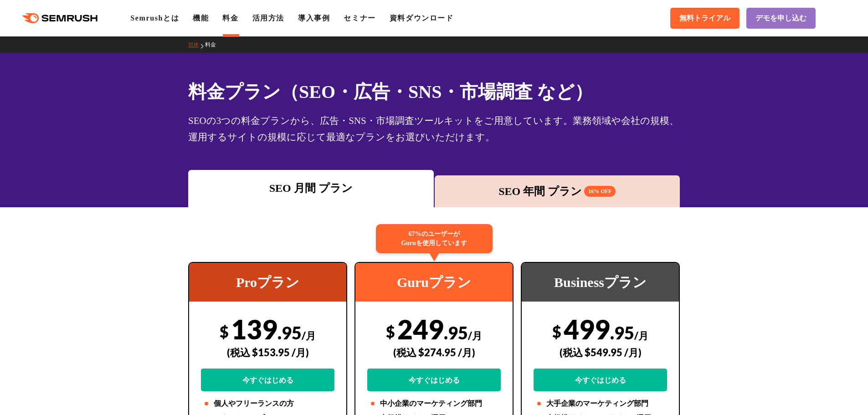 The width and height of the screenshot is (868, 415). I want to click on div: Guruプラン, so click(434, 282).